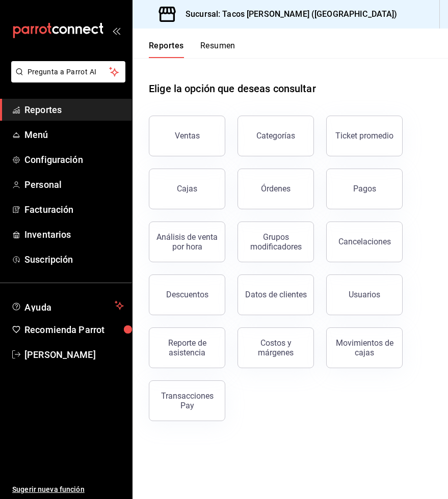 The height and width of the screenshot is (499, 448). What do you see at coordinates (276, 348) in the screenshot?
I see `div: Costos y márgenes` at bounding box center [276, 348].